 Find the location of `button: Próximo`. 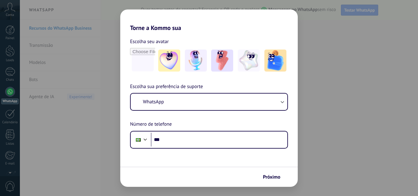

button: Próximo is located at coordinates (274, 177).